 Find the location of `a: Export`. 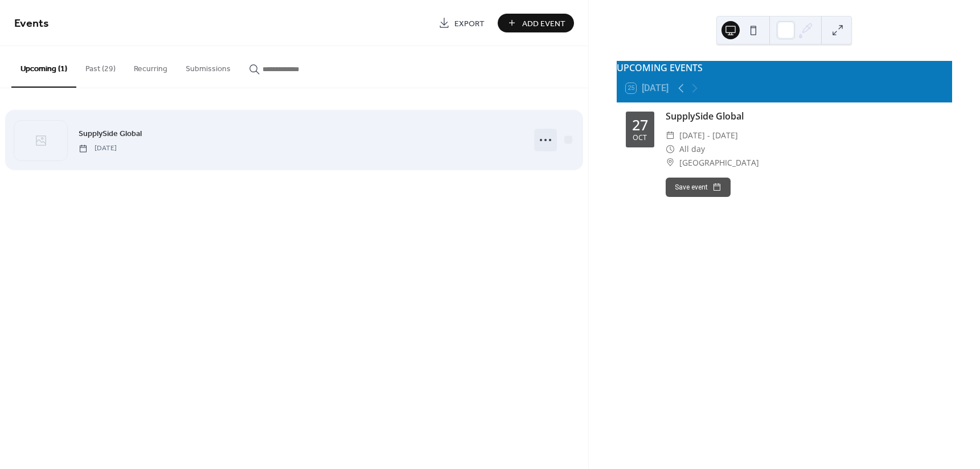

a: Export is located at coordinates (461, 23).